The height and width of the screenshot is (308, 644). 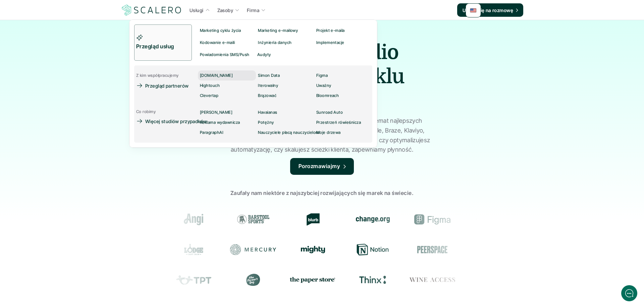 I want to click on a: Marketing cyklu życia, so click(x=227, y=30).